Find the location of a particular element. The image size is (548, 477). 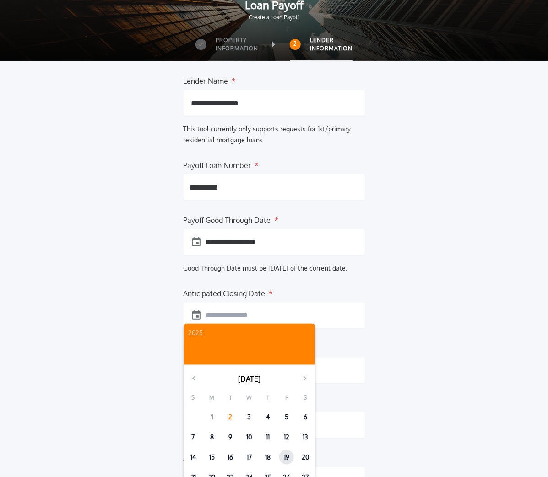

time: 7 is located at coordinates (193, 437).